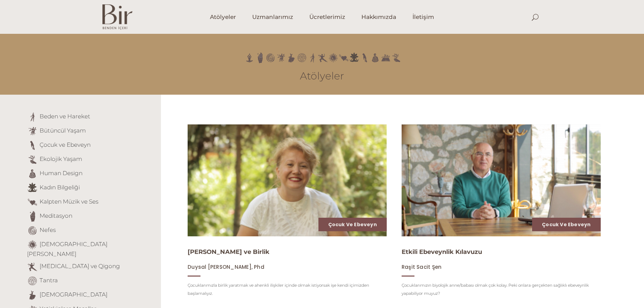 This screenshot has width=644, height=308. I want to click on a: Etkili Ebeveynlik Kılavuzu, so click(442, 252).